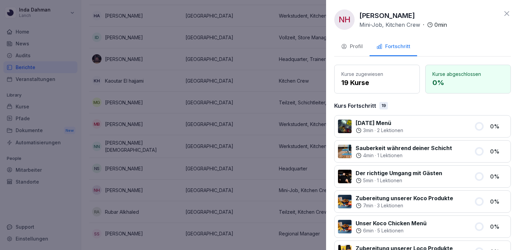 The width and height of the screenshot is (519, 250). What do you see at coordinates (393, 47) in the screenshot?
I see `button: Fortschritt` at bounding box center [393, 47].